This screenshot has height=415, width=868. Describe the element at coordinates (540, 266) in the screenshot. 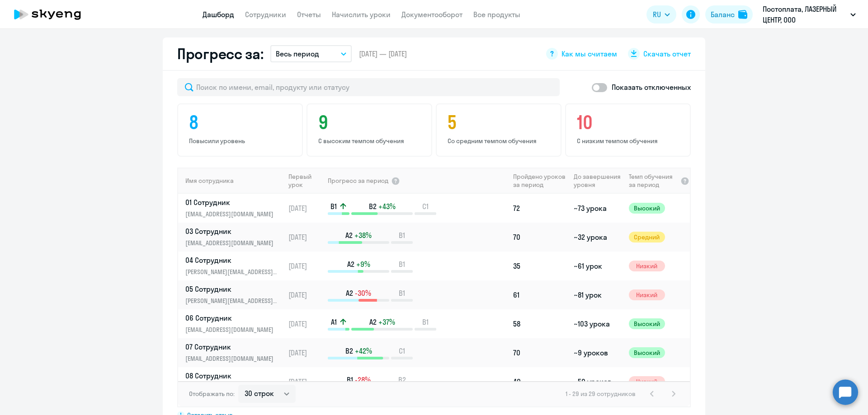

I see `td: 35` at that location.